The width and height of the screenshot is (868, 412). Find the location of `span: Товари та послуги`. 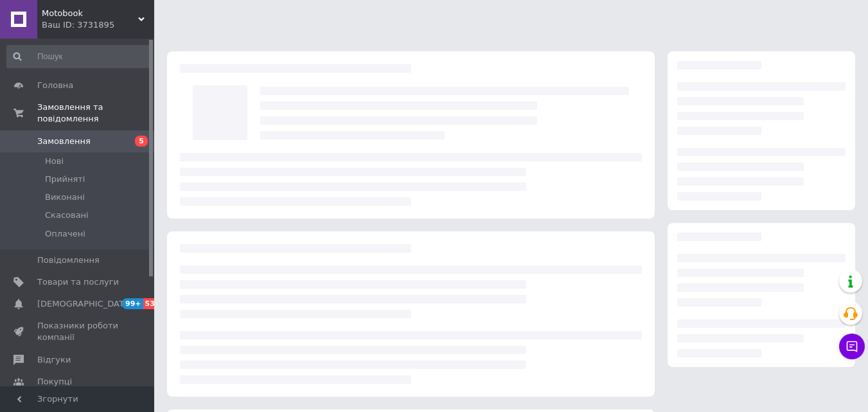

span: Товари та послуги is located at coordinates (78, 282).